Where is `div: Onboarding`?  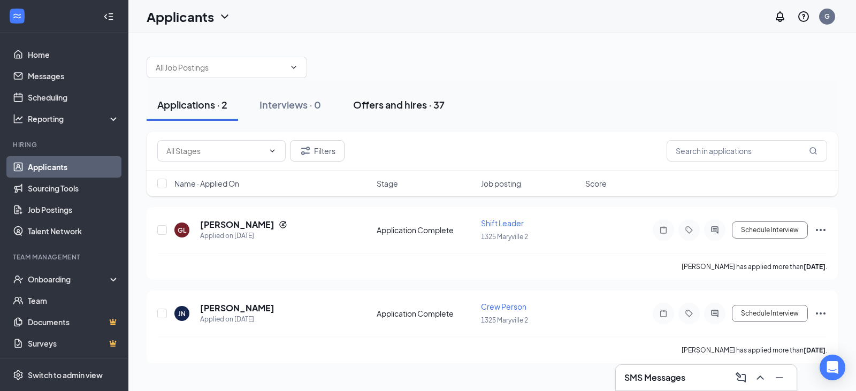 div: Onboarding is located at coordinates (69, 279).